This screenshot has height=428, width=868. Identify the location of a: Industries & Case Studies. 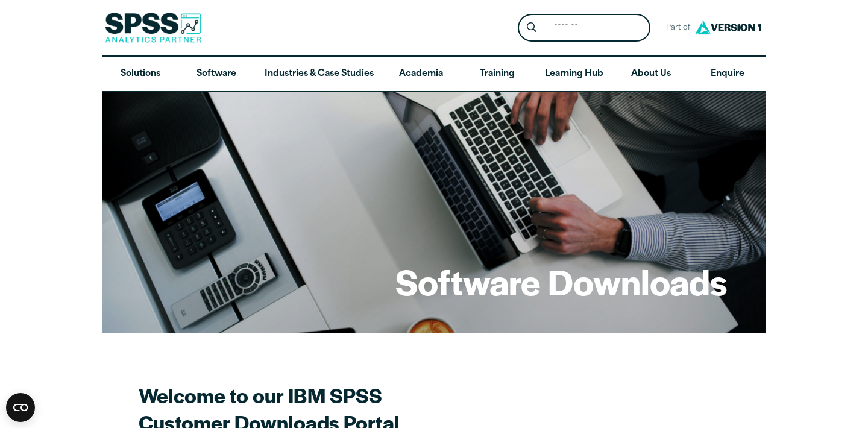
(319, 74).